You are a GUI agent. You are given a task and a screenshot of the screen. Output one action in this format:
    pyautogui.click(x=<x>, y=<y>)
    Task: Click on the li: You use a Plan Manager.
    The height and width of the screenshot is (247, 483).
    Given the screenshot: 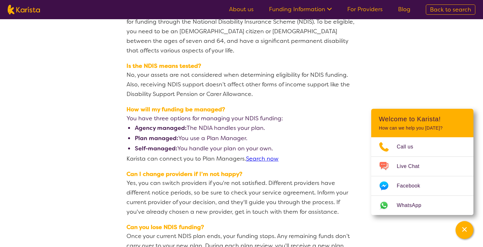 What is the action you would take?
    pyautogui.click(x=246, y=138)
    